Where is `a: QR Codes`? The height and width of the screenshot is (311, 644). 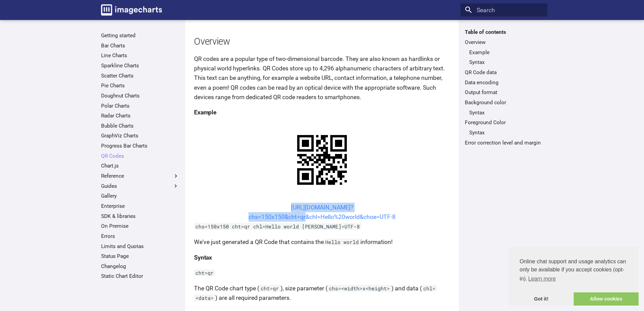 a: QR Codes is located at coordinates (140, 156).